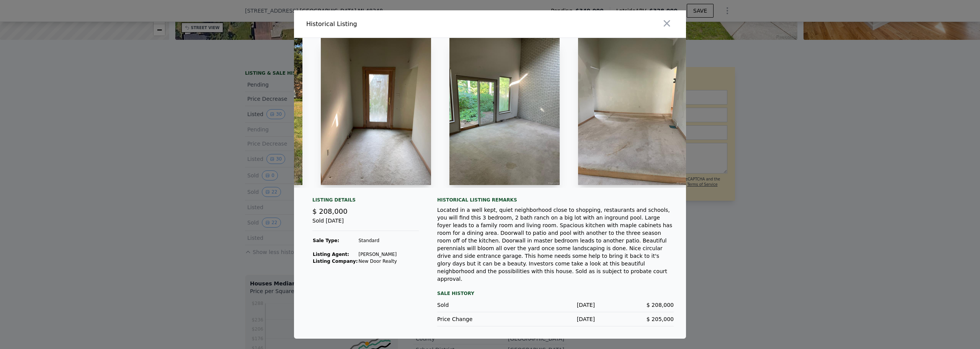  What do you see at coordinates (660, 319) in the screenshot?
I see `span: $ 205,000` at bounding box center [660, 319].